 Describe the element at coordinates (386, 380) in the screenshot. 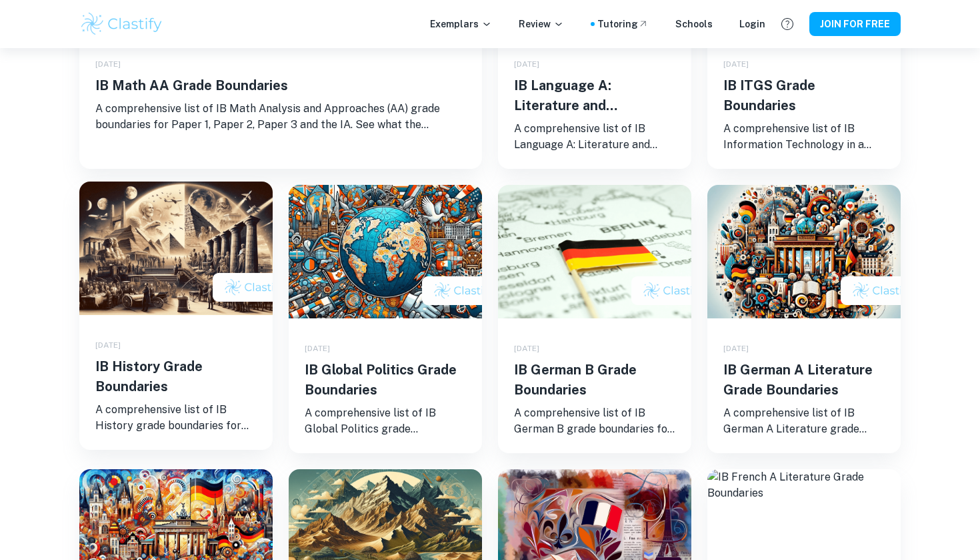

I see `h5: IB Global Politics Grade Boundaries` at that location.